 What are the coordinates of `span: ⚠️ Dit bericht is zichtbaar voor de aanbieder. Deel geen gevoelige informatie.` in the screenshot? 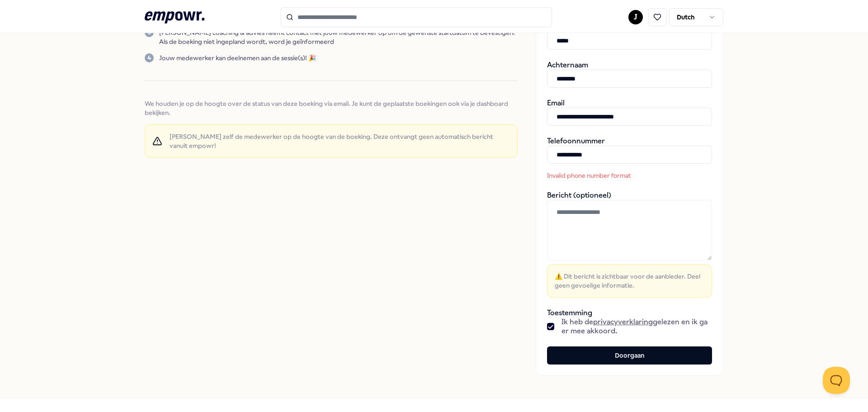 It's located at (629, 281).